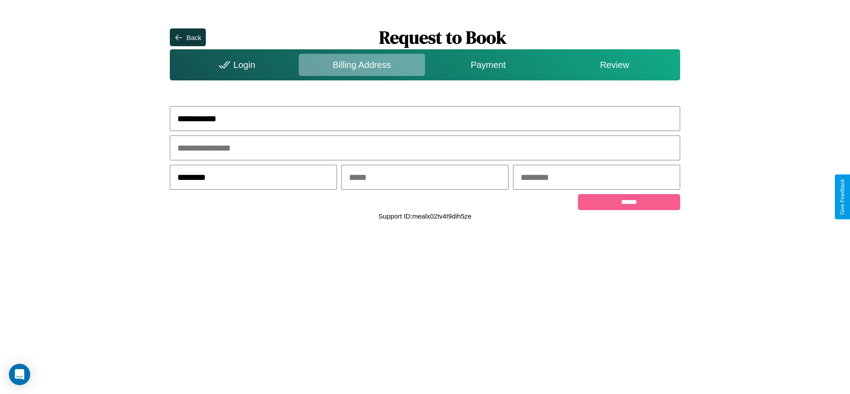  Describe the element at coordinates (842, 197) in the screenshot. I see `div: Give Feedback` at that location.